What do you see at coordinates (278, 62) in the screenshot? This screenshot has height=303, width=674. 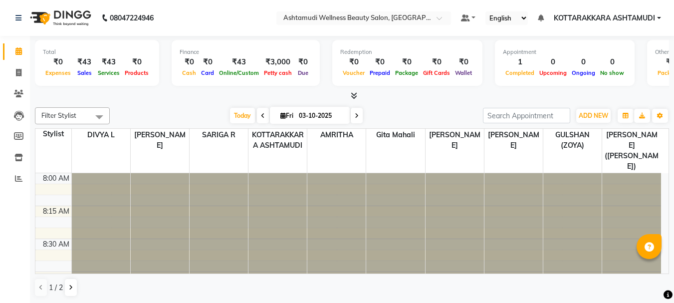 I see `div: ₹3,000` at bounding box center [278, 62].